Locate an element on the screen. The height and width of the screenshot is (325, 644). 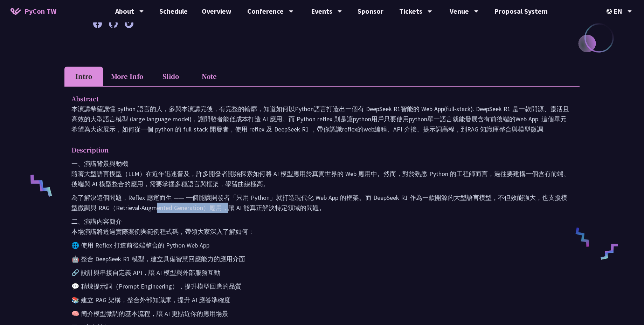
p: 🔗 設計與串接自定義 API，讓 AI 模型與外部服務互動 is located at coordinates (322, 273).